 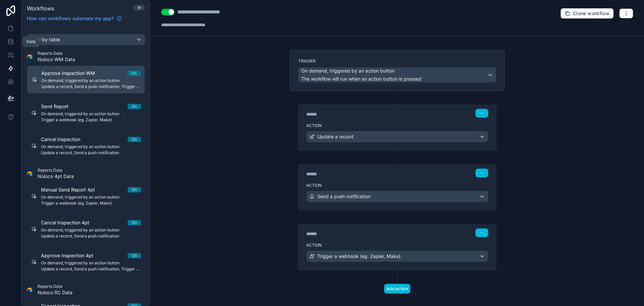 What do you see at coordinates (591, 14) in the screenshot?
I see `span: Clone workflow` at bounding box center [591, 14].